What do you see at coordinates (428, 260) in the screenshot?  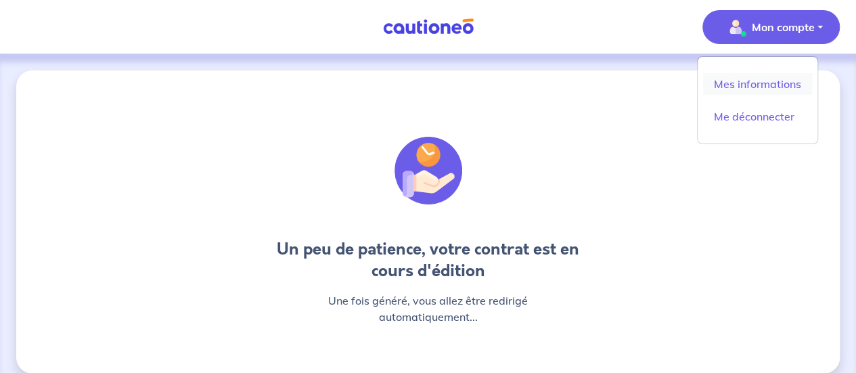 I see `h4: Un peu de patience, votre contrat est en cours d'édition` at bounding box center [428, 260].